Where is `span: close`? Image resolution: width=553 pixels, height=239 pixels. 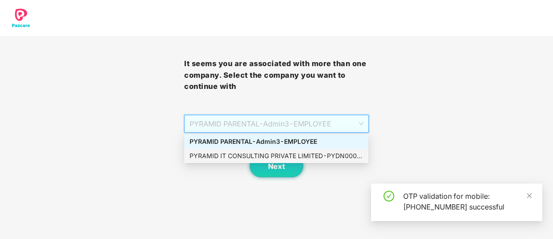 span: close is located at coordinates (529, 195).